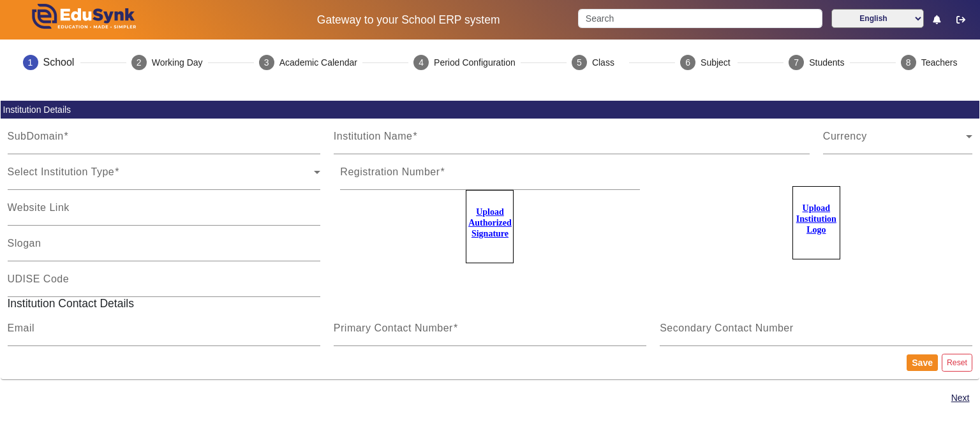 The width and height of the screenshot is (980, 443). I want to click on mat-label: Slogan, so click(24, 243).